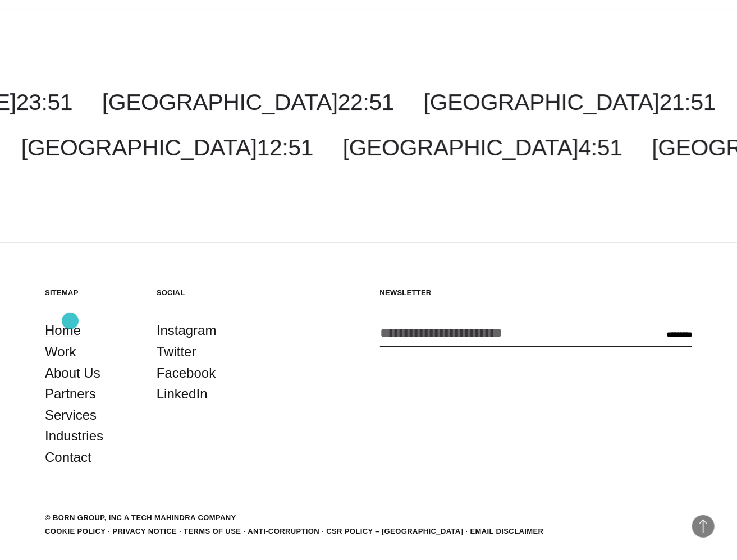 The height and width of the screenshot is (560, 737). I want to click on span: 21:51, so click(688, 102).